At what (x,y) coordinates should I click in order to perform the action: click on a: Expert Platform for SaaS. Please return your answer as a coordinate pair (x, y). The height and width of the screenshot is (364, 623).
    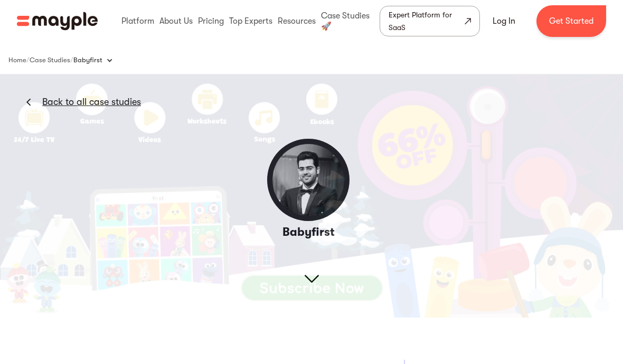
    Looking at the image, I should click on (430, 21).